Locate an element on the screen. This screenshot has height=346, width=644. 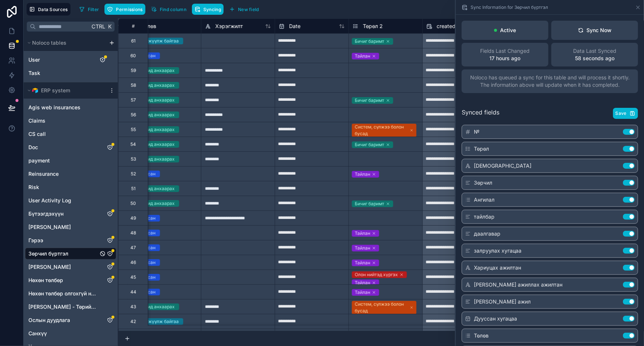
span: Төрөл is located at coordinates (481, 149).